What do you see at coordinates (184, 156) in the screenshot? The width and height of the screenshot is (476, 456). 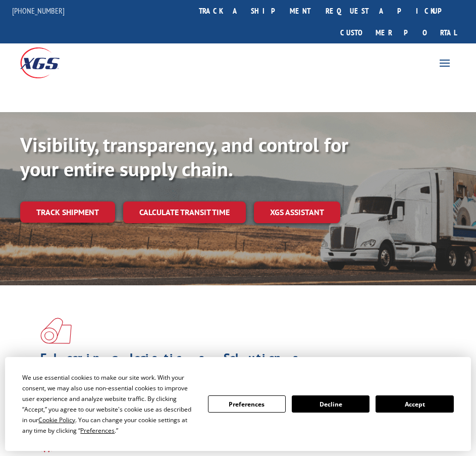 I see `b: Visibility, transparency, and control for your entire supply chain.` at bounding box center [184, 156].